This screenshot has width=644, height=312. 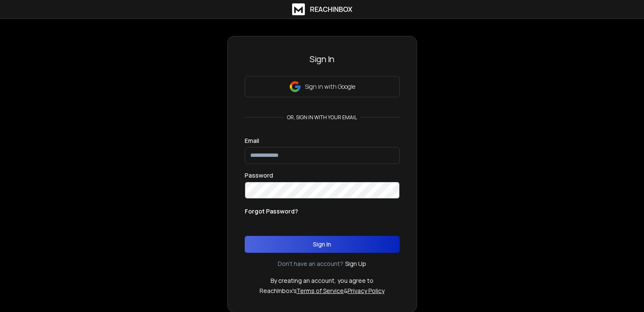 What do you see at coordinates (322, 244) in the screenshot?
I see `button: Sign In` at bounding box center [322, 244].